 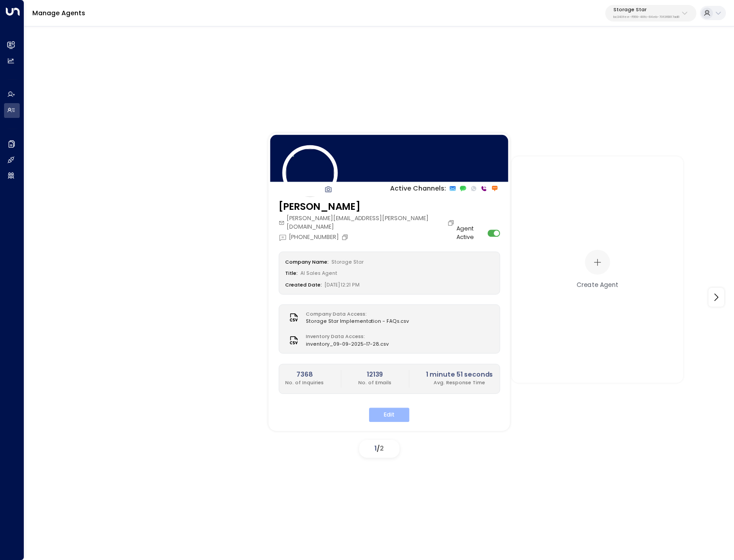 I want to click on div: Create Agent, so click(x=598, y=284).